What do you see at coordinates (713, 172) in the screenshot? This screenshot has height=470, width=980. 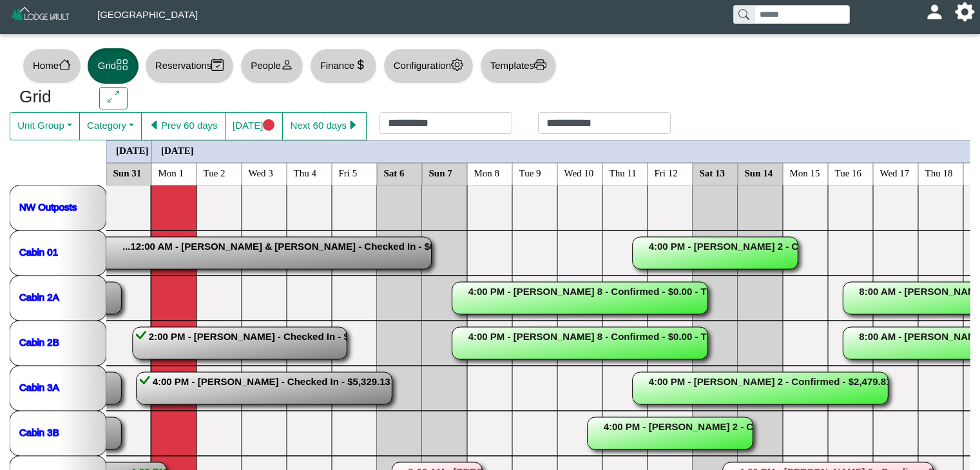 I see `text: Sat 13` at bounding box center [713, 172].